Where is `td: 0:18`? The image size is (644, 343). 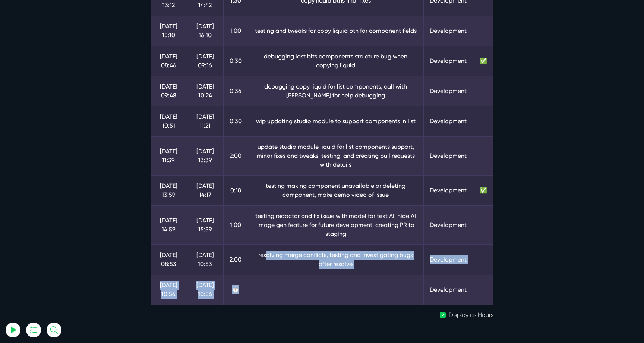
td: 0:18 is located at coordinates (235, 190).